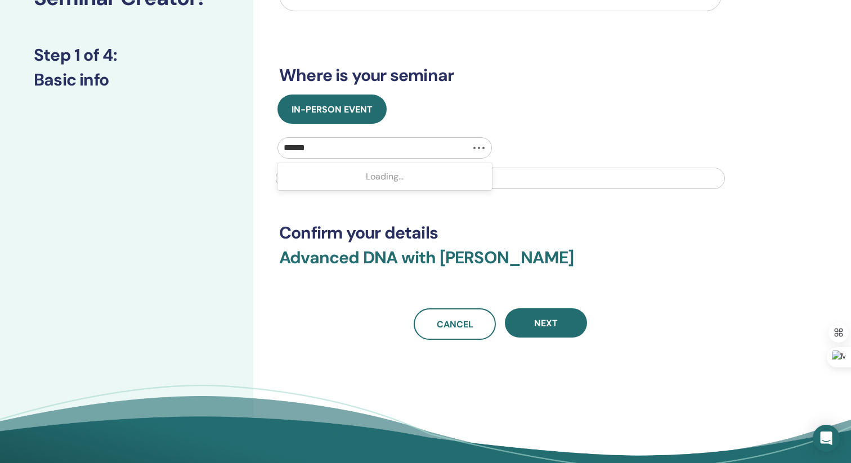  What do you see at coordinates (546, 323) in the screenshot?
I see `button: Next` at bounding box center [546, 323].